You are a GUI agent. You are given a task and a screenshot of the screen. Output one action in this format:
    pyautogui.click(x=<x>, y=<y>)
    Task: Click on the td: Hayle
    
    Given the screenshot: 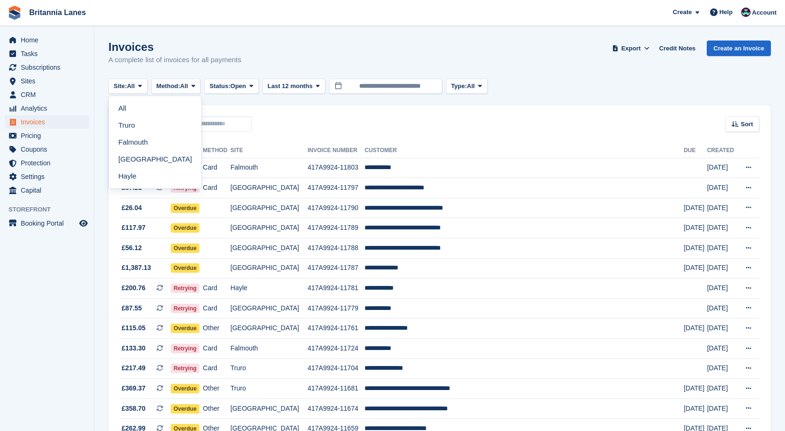 What is the action you would take?
    pyautogui.click(x=269, y=288)
    